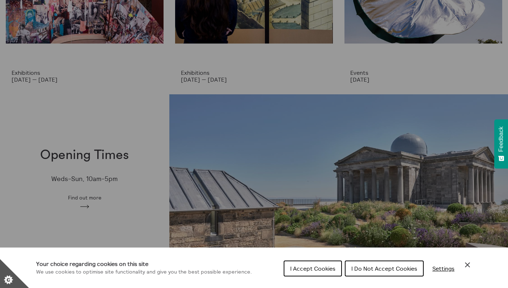  What do you see at coordinates (443, 269) in the screenshot?
I see `span: Settings` at bounding box center [443, 269].